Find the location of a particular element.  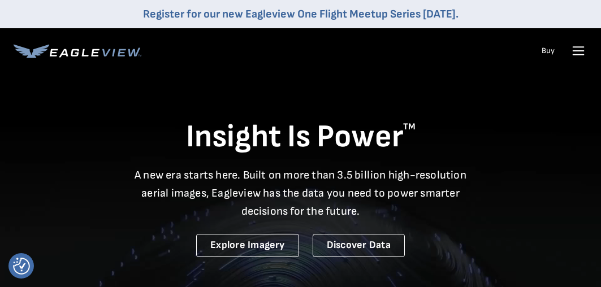

sup: TM is located at coordinates (409, 127).